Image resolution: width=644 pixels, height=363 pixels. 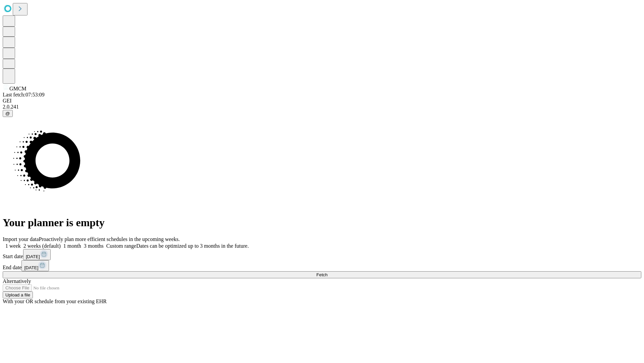 What do you see at coordinates (322, 265) in the screenshot?
I see `div: End date` at bounding box center [322, 265].